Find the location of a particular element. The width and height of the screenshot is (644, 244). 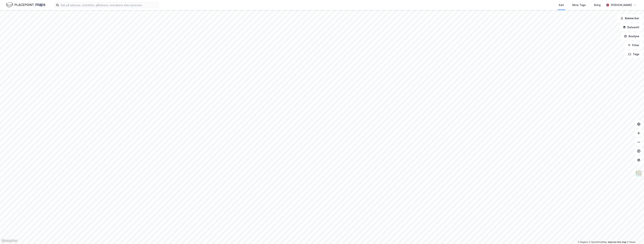

div: Kontrollprogram for chat is located at coordinates (635, 235).